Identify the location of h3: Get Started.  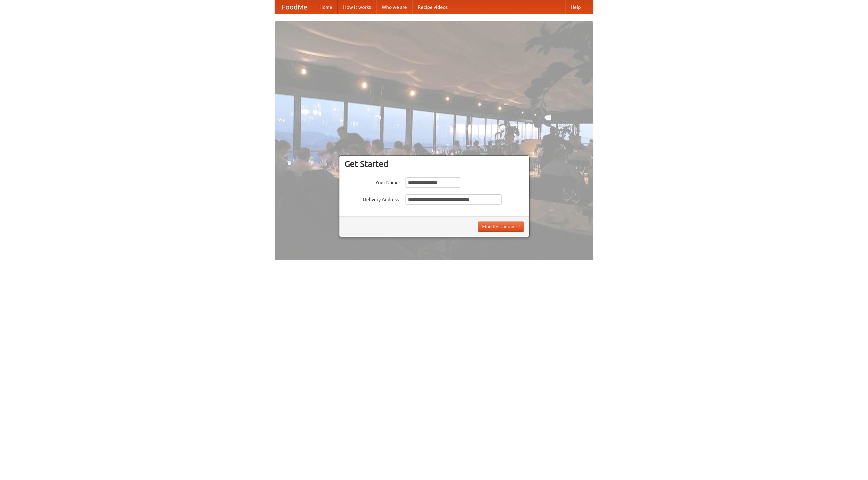
(434, 163).